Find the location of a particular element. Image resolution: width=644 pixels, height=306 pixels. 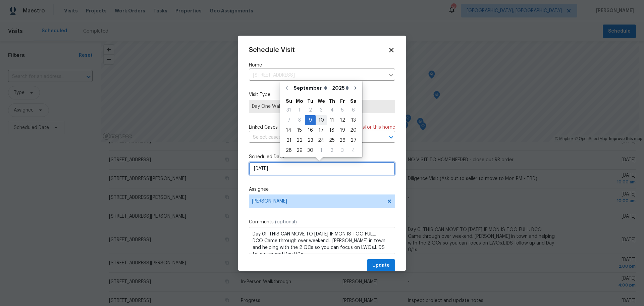

div: Sat Oct 04 2025 is located at coordinates (353, 150).